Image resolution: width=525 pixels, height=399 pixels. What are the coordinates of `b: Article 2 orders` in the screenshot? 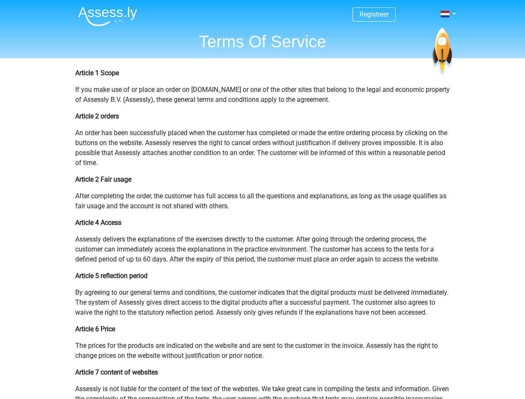 It's located at (97, 116).